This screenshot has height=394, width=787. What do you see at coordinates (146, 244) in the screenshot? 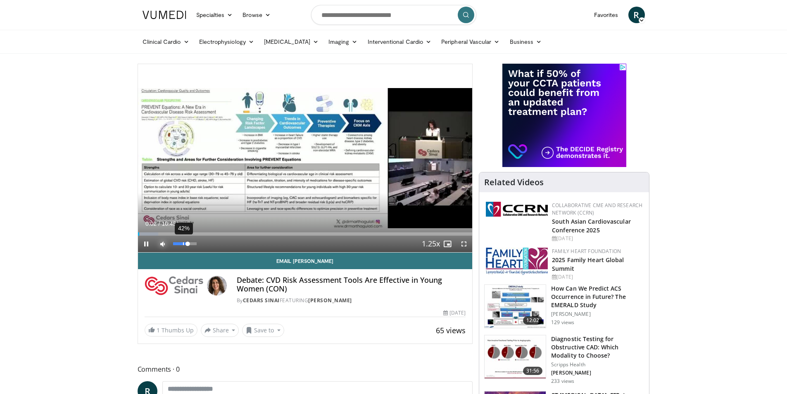
I see `button: Pause` at bounding box center [146, 244].